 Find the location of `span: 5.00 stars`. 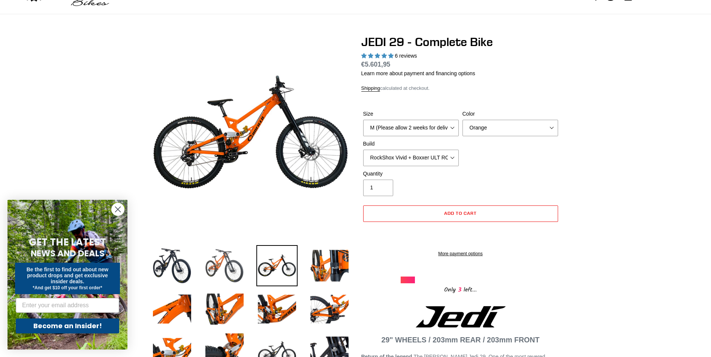

span: 5.00 stars is located at coordinates (378, 56).